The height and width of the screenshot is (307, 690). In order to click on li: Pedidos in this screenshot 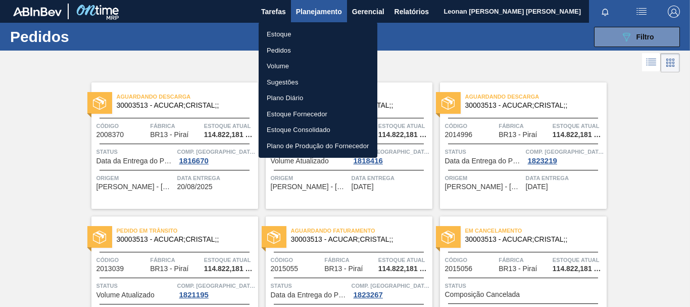, I will do `click(318, 50)`.